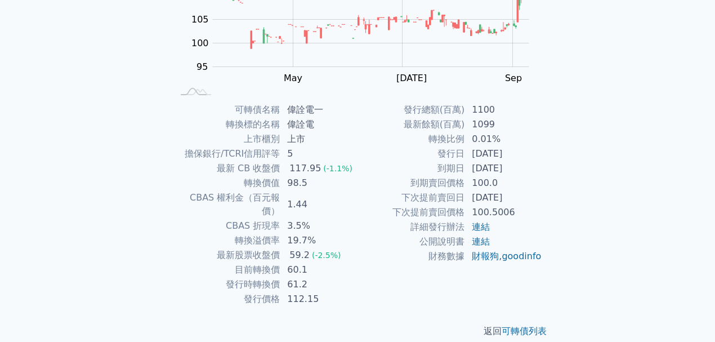 The width and height of the screenshot is (715, 342). What do you see at coordinates (503, 139) in the screenshot?
I see `td: 0.01%` at bounding box center [503, 139].